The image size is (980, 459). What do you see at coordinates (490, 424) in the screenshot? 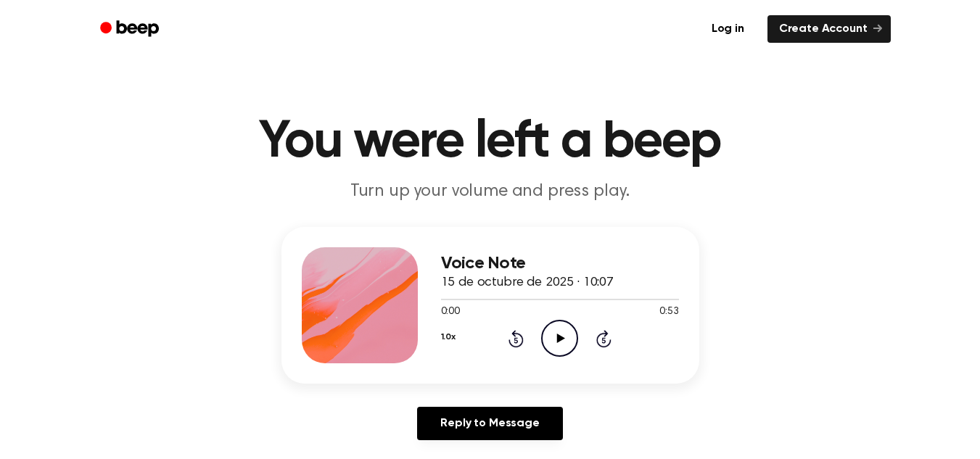
I see `a: Reply to Message` at bounding box center [490, 424].